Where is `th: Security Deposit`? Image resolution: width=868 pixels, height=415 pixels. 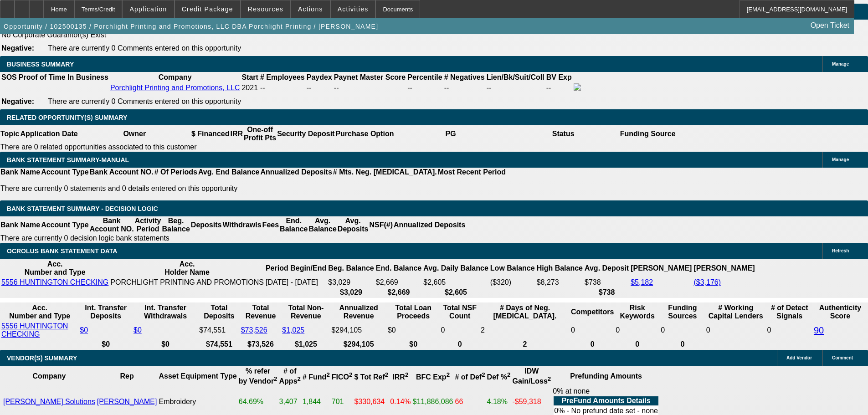
th: Security Deposit is located at coordinates (306, 134).